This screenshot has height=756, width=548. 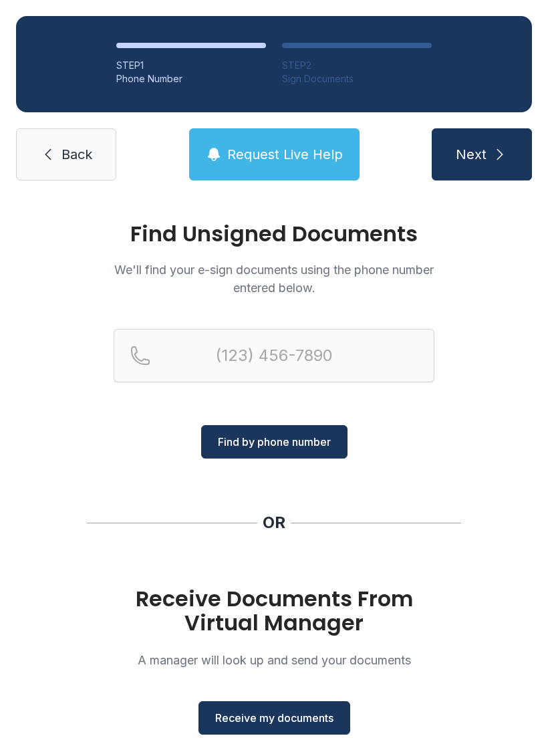 What do you see at coordinates (274, 660) in the screenshot?
I see `p: A manager will look up and send your documents` at bounding box center [274, 660].